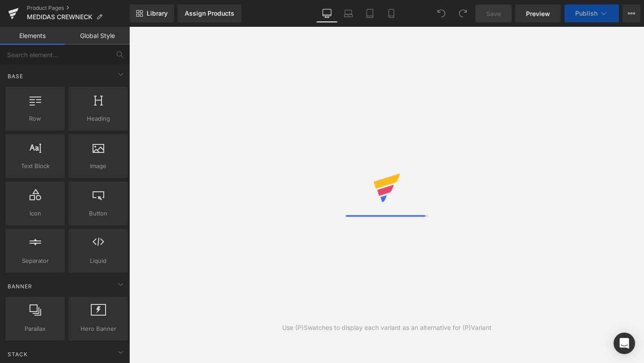 This screenshot has height=363, width=644. What do you see at coordinates (35, 261) in the screenshot?
I see `span: Separator` at bounding box center [35, 261].